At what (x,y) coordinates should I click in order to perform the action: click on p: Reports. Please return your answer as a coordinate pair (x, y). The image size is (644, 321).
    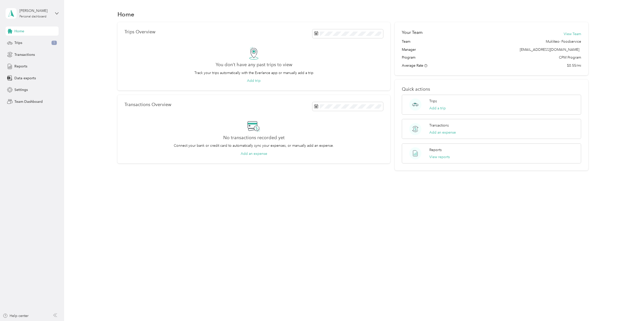
    Looking at the image, I should click on (435, 150).